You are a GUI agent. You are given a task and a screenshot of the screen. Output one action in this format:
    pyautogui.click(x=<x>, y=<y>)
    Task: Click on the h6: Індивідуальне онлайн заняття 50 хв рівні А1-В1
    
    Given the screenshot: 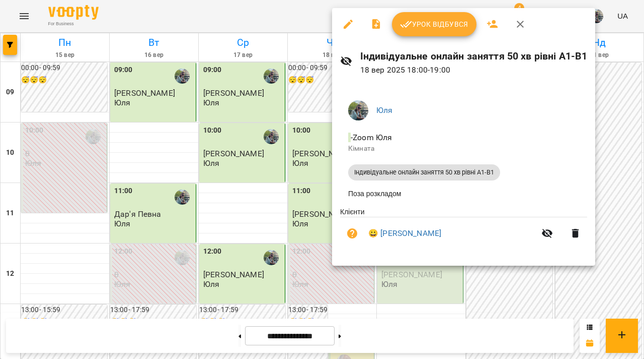 What is the action you would take?
    pyautogui.click(x=474, y=56)
    